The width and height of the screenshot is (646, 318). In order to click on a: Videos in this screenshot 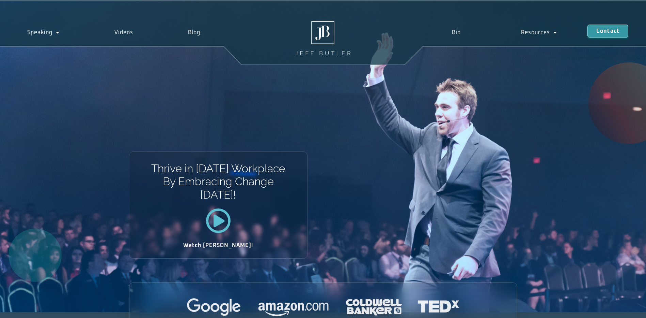, I will do `click(124, 32)`.